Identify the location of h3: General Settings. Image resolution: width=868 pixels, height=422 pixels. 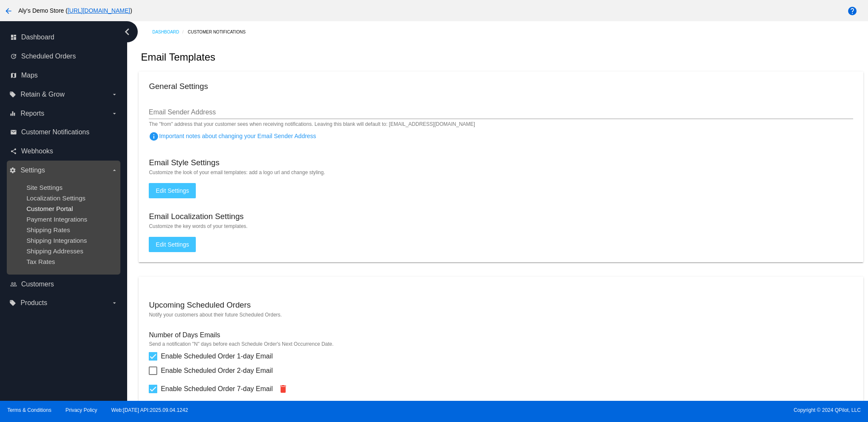
(178, 86).